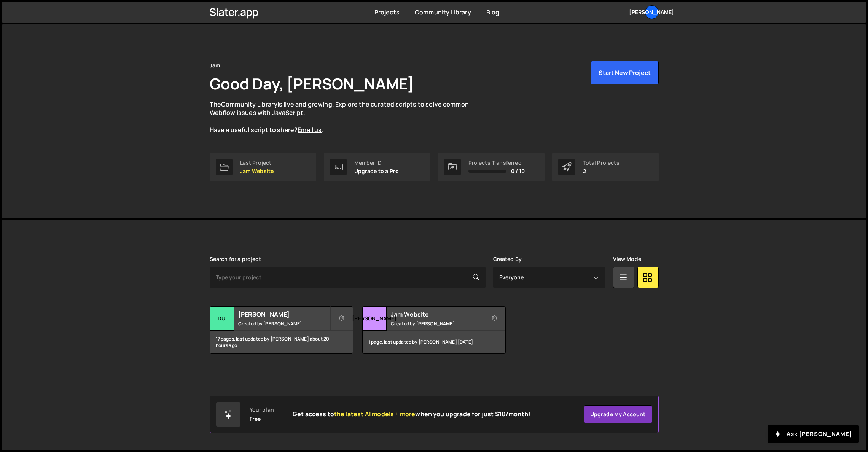 The height and width of the screenshot is (452, 868). What do you see at coordinates (517, 172) in the screenshot?
I see `span: 0 / 10` at bounding box center [517, 172].